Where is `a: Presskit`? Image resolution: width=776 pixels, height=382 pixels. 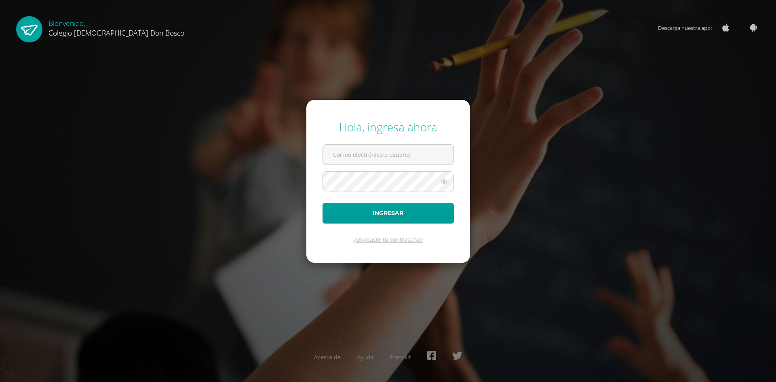
a: Presskit is located at coordinates (401, 357).